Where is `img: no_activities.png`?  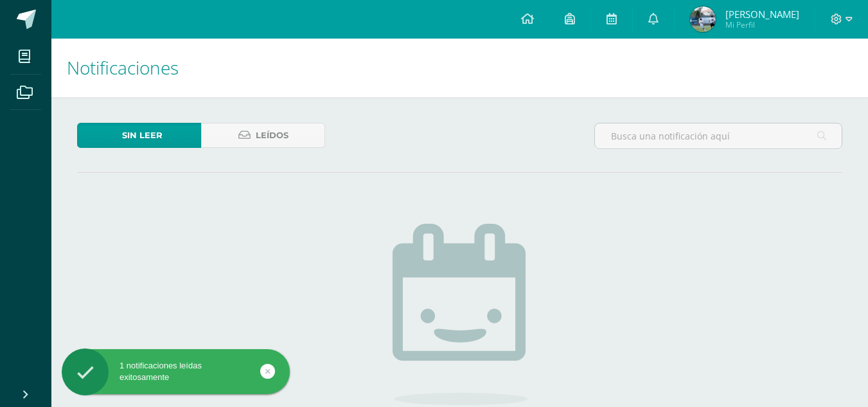 img: no_activities.png is located at coordinates (460, 315).